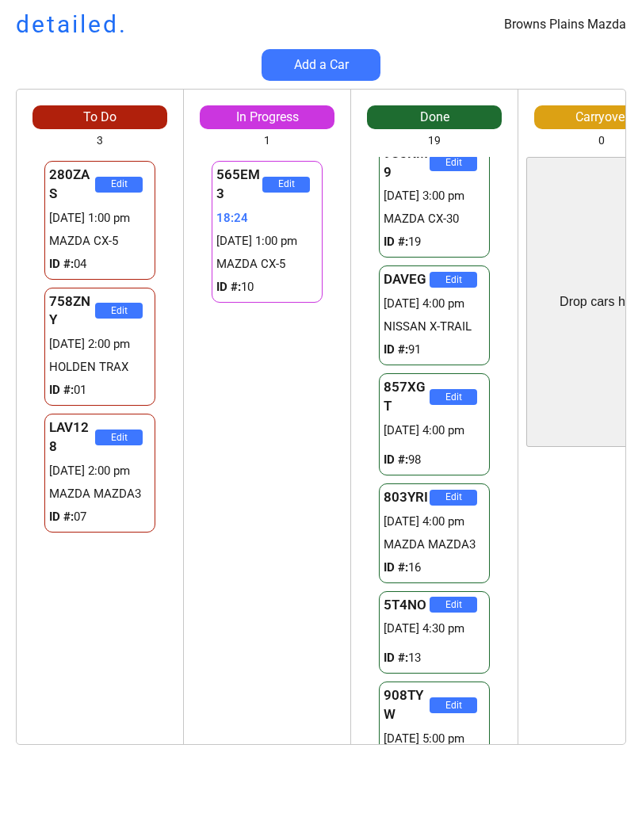 The width and height of the screenshot is (642, 840). What do you see at coordinates (72, 185) in the screenshot?
I see `div: 280ZAS` at bounding box center [72, 185].